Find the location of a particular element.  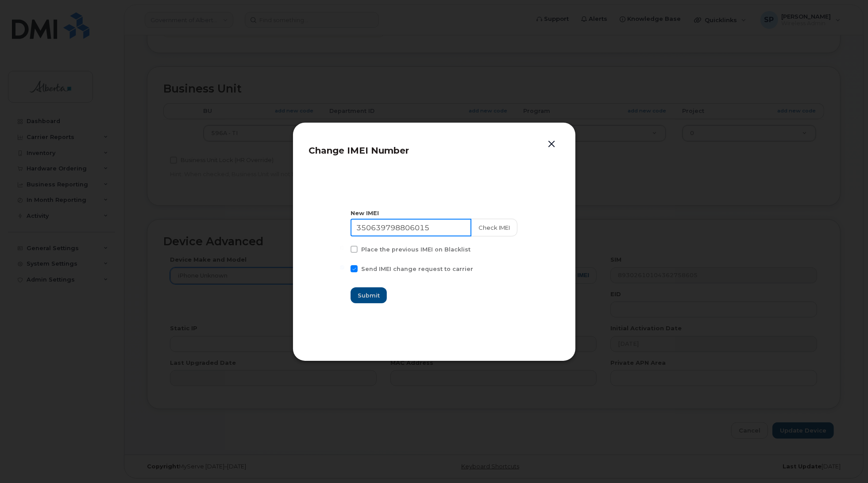

span: Place the previous IMEI on Blacklist is located at coordinates (415, 249).